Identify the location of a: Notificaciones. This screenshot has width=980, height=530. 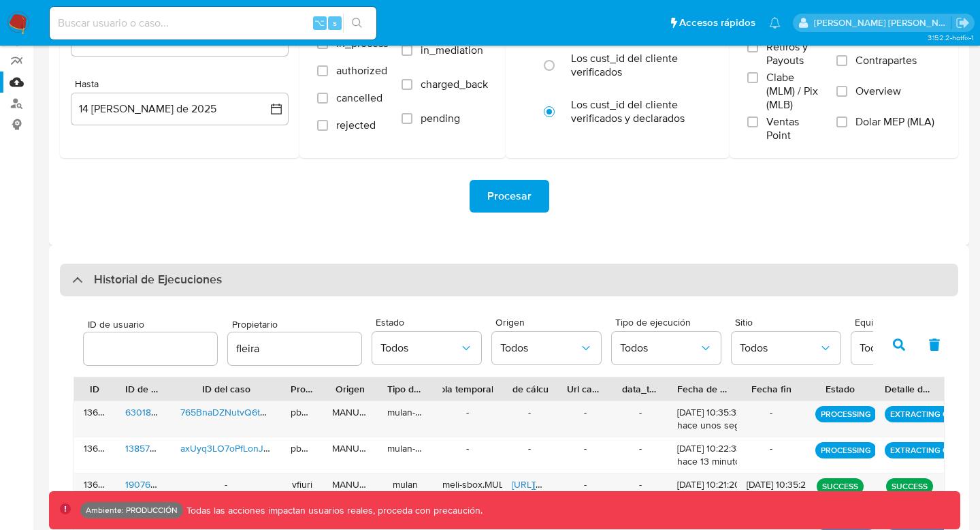
(775, 23).